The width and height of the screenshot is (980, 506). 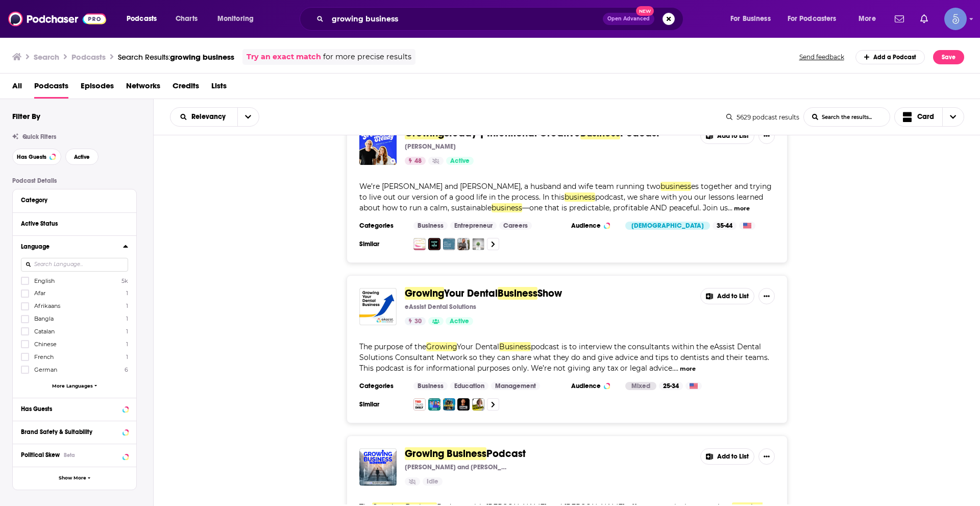 I want to click on h2: Choose View, so click(x=930, y=117).